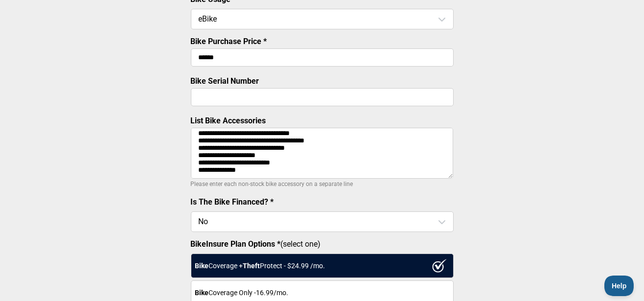 Image resolution: width=644 pixels, height=301 pixels. What do you see at coordinates (229, 41) in the screenshot?
I see `label: Bike Purchase Price *` at bounding box center [229, 41].